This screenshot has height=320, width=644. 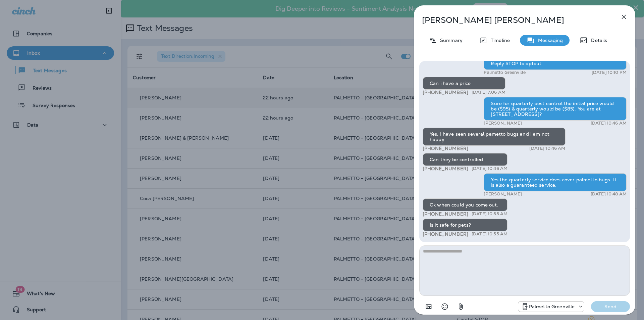 I want to click on p: Messaging, so click(x=549, y=41).